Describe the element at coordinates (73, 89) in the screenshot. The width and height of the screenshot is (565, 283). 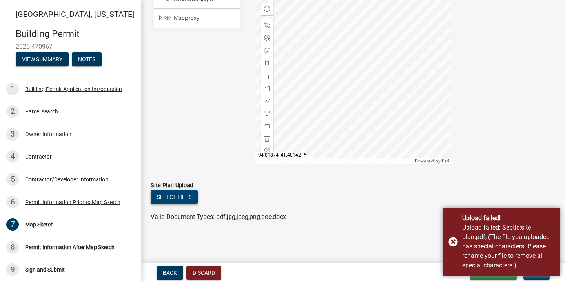
I see `div: Building Permit Application Introduction` at that location.